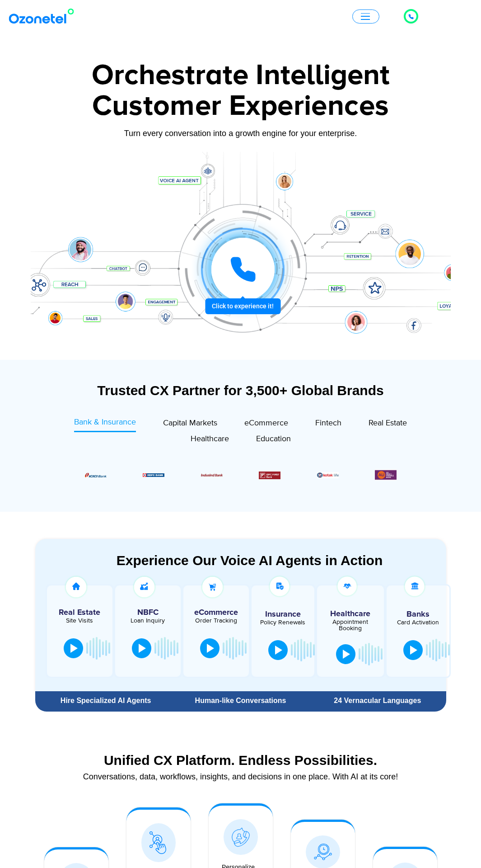 This screenshot has height=868, width=481. What do you see at coordinates (216, 612) in the screenshot?
I see `h5: eCommerce` at bounding box center [216, 612].